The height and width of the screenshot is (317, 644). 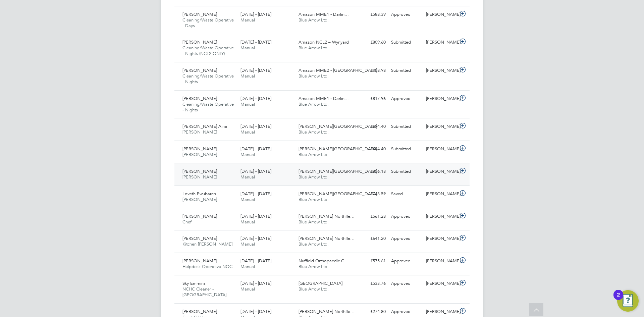 I want to click on div: £856.18, so click(x=371, y=172).